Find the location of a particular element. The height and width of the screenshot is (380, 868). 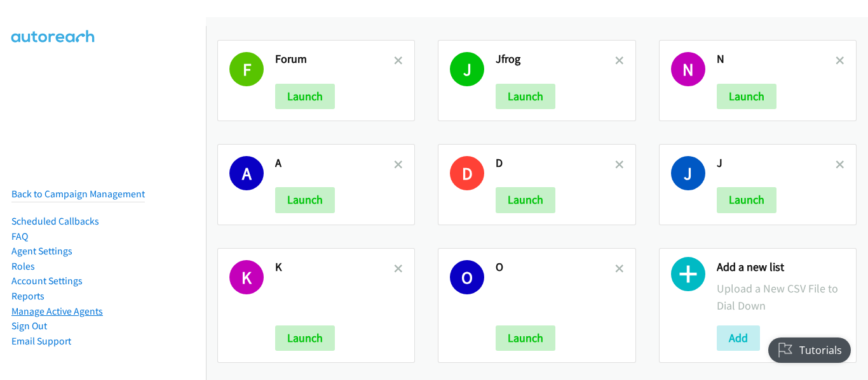

a: Scheduled Callbacks is located at coordinates (56, 221).